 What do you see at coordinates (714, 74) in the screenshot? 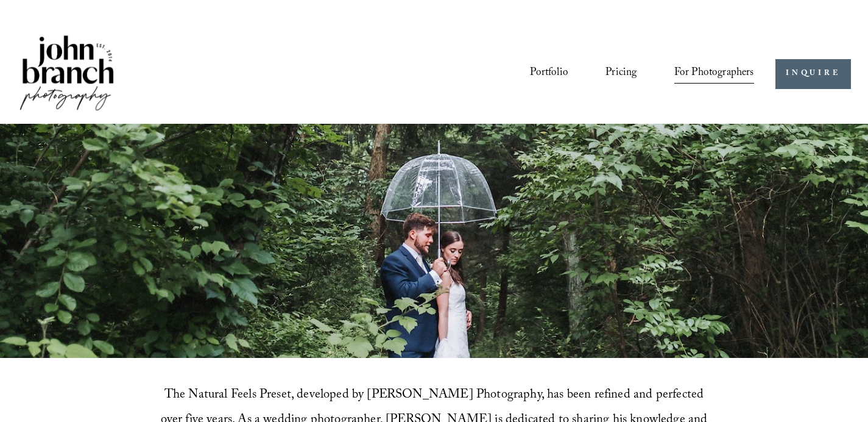
I see `span: For Photographers` at bounding box center [714, 74].